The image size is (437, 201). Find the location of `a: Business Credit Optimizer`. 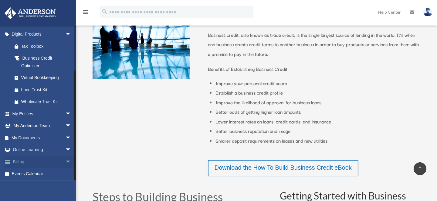

a: Business Credit Optimizer is located at coordinates (43, 62).